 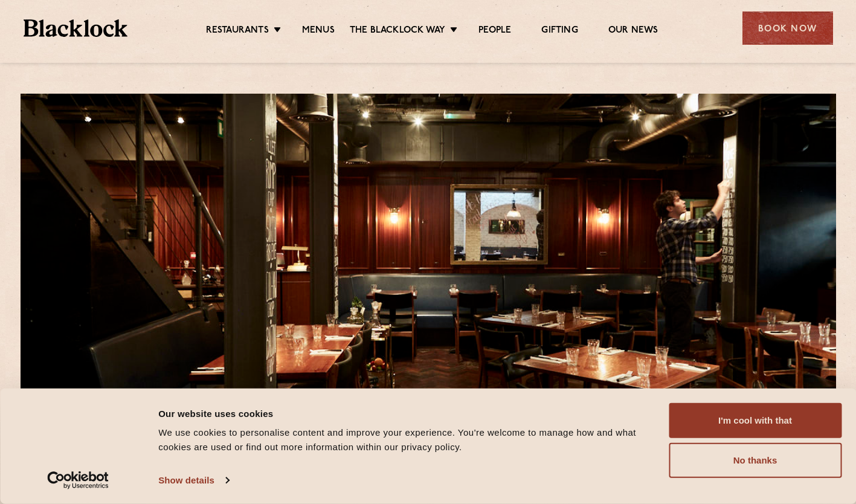 What do you see at coordinates (318, 31) in the screenshot?
I see `a: Menus` at bounding box center [318, 31].